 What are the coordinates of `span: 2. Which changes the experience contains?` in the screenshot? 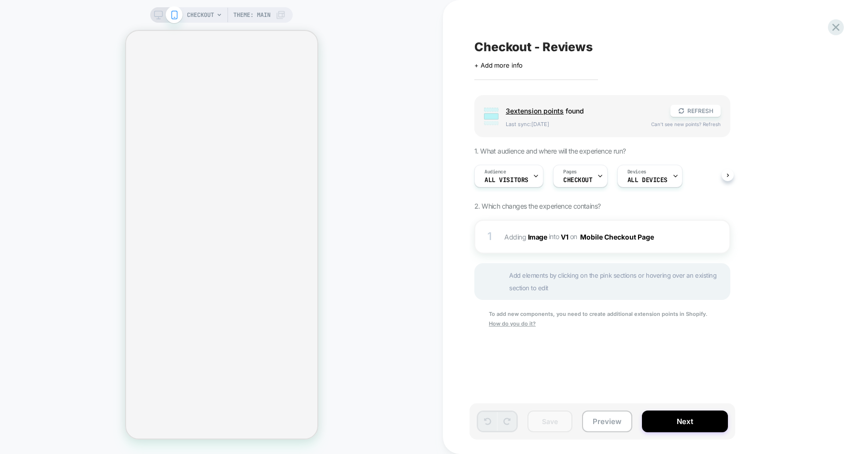 It's located at (537, 205).